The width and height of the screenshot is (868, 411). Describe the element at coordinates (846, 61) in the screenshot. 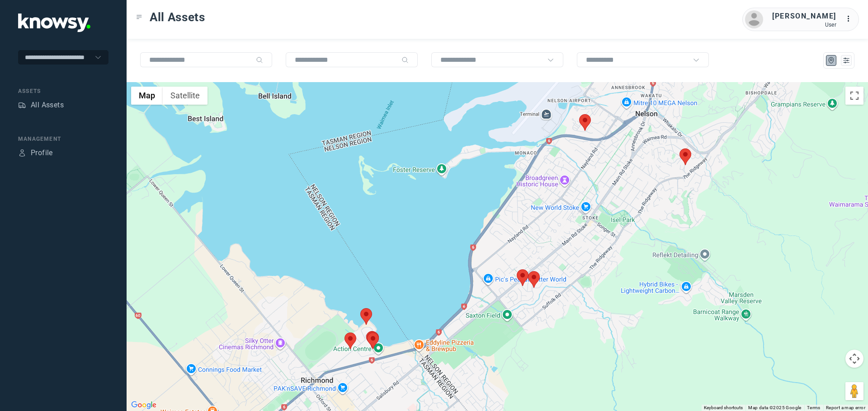

I see `div: List` at that location.